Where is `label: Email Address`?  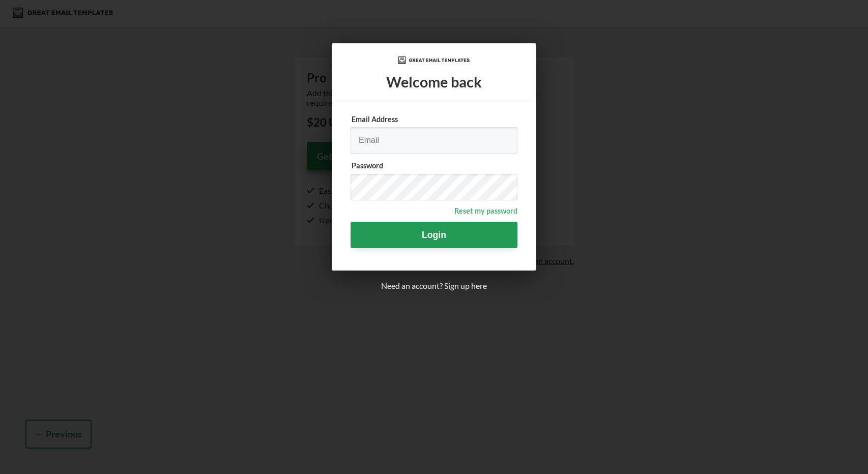
label: Email Address is located at coordinates (434, 120).